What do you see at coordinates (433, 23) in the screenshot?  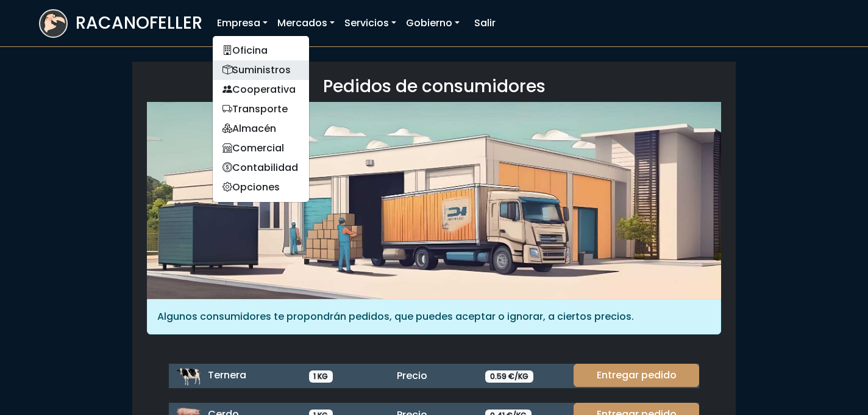 I see `a: Gobierno` at bounding box center [433, 23].